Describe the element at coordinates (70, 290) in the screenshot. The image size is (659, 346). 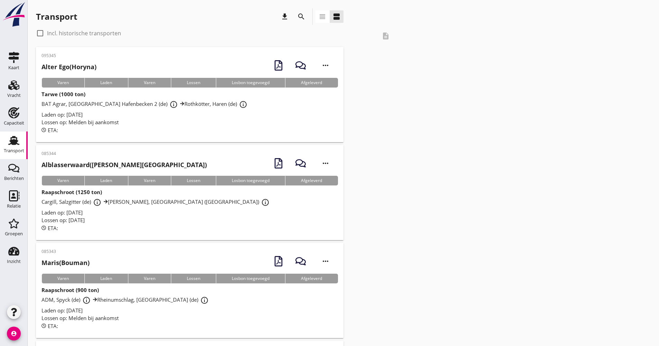
I see `strong: Raapschroot (900 ton)` at that location.